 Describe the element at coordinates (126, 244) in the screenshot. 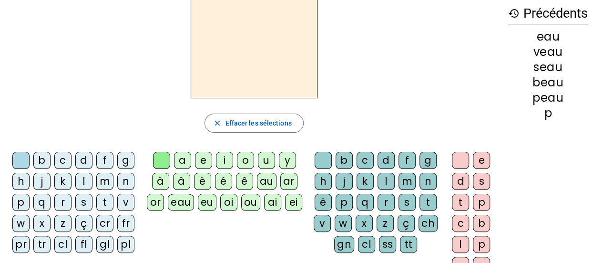

I see `div: pl` at that location.